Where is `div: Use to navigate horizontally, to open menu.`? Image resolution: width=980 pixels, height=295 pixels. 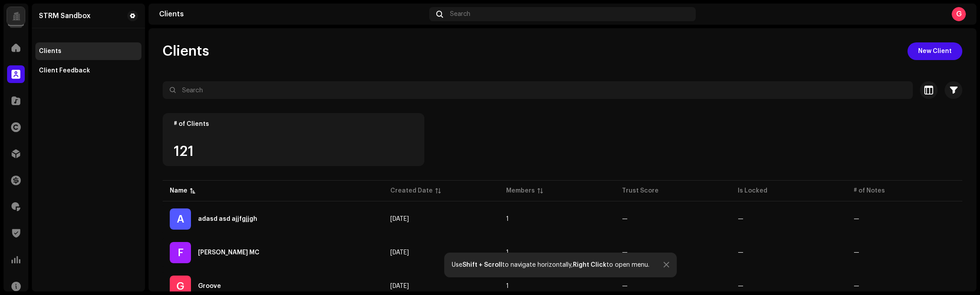 div: Use to navigate horizontally, to open menu. is located at coordinates (550, 266).